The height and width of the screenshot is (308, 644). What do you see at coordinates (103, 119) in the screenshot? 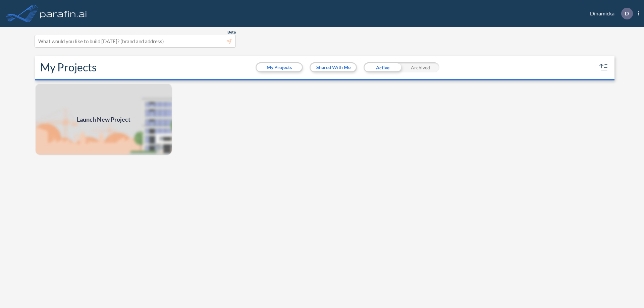
I see `img: add` at bounding box center [103, 119].